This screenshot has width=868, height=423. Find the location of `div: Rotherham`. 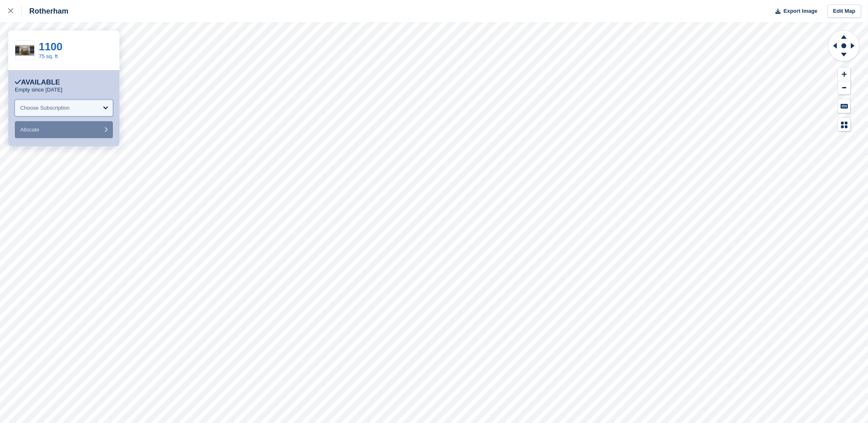

div: Rotherham is located at coordinates (45, 11).